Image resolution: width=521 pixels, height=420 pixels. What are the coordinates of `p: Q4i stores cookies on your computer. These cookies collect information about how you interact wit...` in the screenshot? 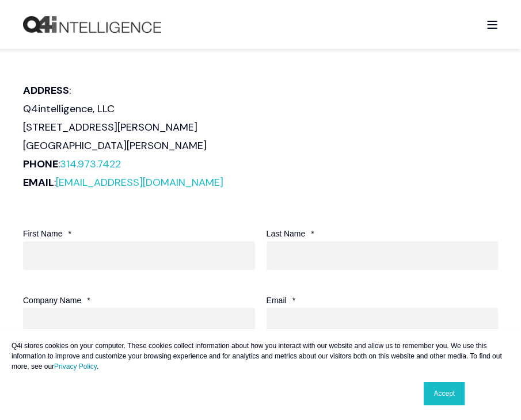 It's located at (260, 356).